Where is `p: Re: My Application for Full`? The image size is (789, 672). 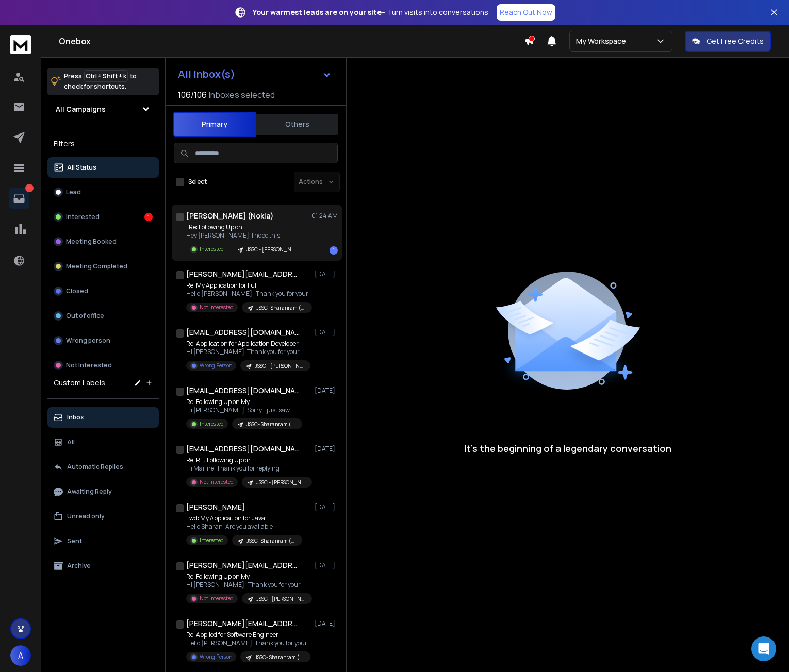
p: Re: My Application for Full is located at coordinates (248, 285).